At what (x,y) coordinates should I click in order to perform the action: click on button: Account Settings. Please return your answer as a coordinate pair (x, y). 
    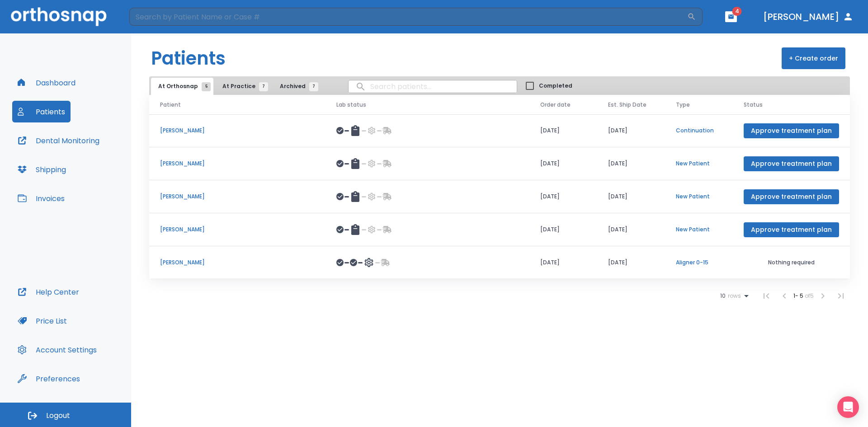
    Looking at the image, I should click on (57, 350).